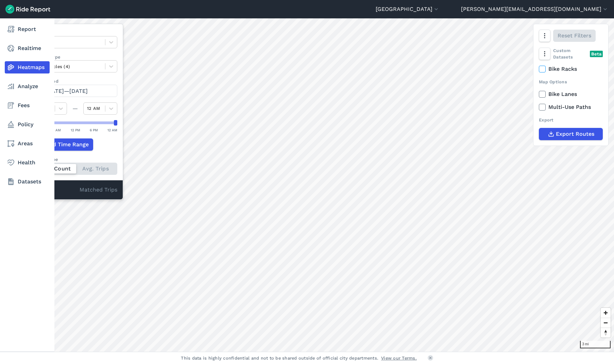 This screenshot has width=614, height=364. Describe the element at coordinates (28, 86) in the screenshot. I see `a: Analyze` at that location.